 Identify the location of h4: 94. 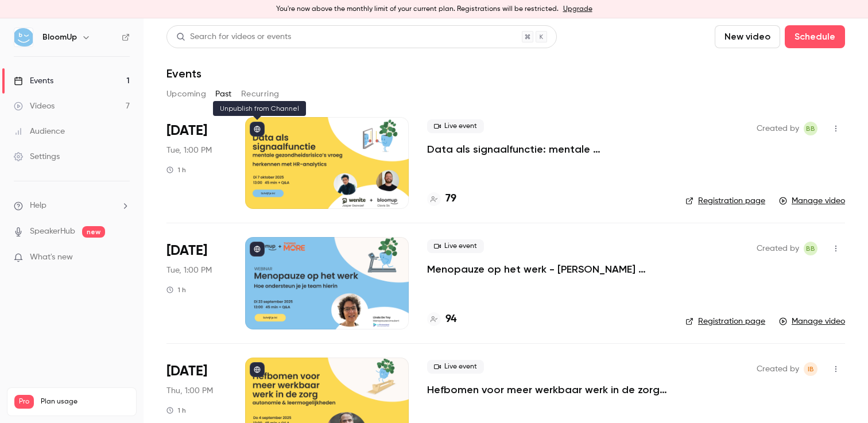
(450, 319).